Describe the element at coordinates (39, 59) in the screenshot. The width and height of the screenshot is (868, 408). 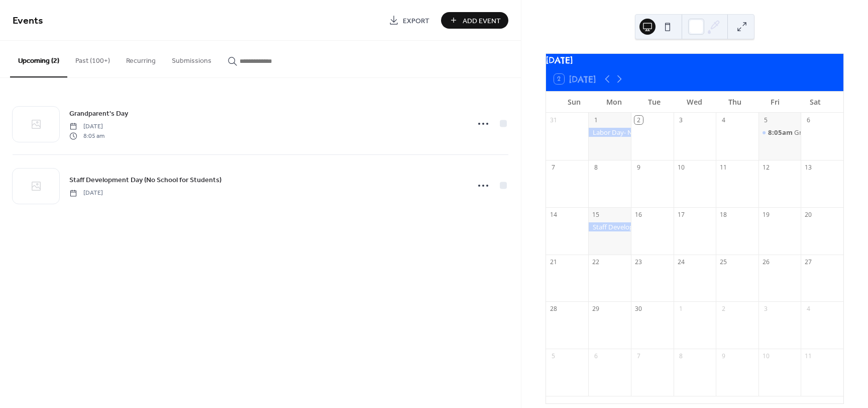
I see `button: Upcoming (2)` at that location.